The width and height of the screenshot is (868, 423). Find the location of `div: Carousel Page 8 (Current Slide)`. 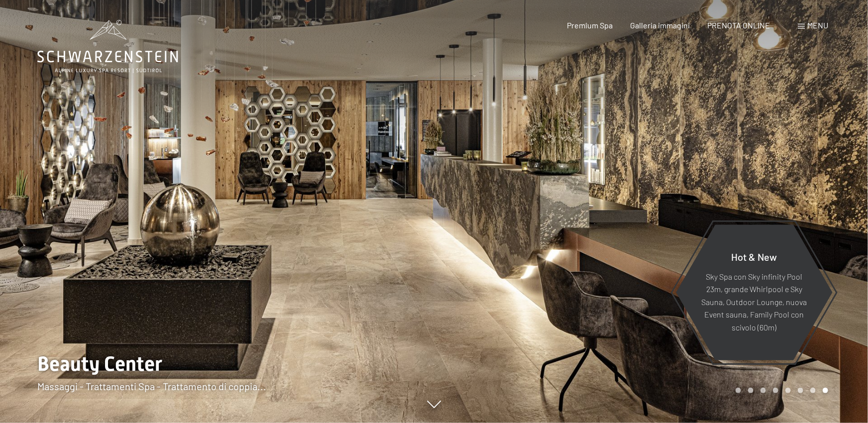

div: Carousel Page 8 (Current Slide) is located at coordinates (825, 391).